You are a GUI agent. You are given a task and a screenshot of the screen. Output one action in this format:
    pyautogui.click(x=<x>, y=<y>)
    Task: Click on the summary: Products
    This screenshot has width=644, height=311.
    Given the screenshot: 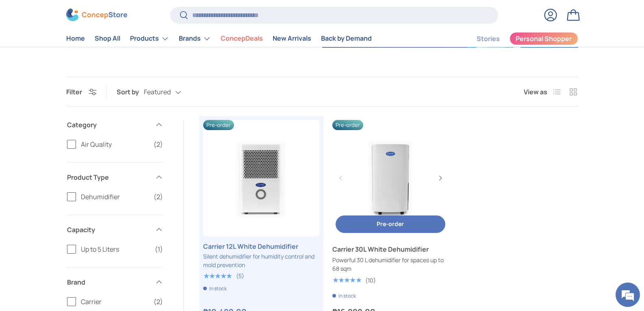 What is the action you would take?
    pyautogui.click(x=149, y=39)
    